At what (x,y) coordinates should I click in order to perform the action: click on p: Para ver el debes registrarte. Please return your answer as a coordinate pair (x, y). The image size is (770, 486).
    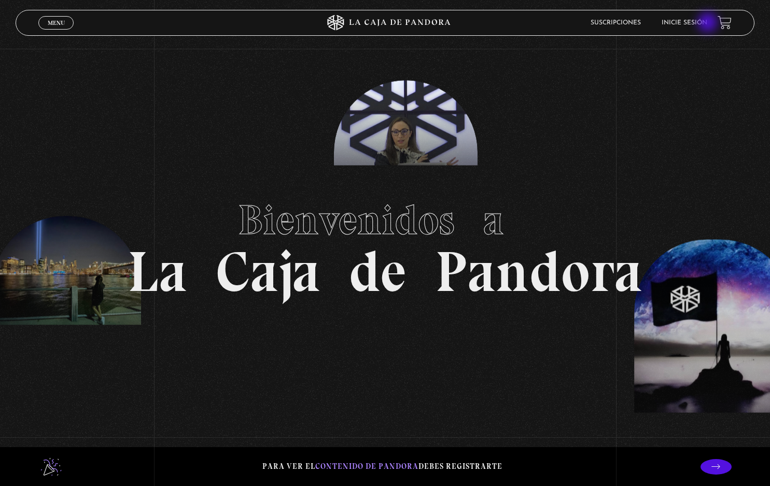
    Looking at the image, I should click on (382, 466).